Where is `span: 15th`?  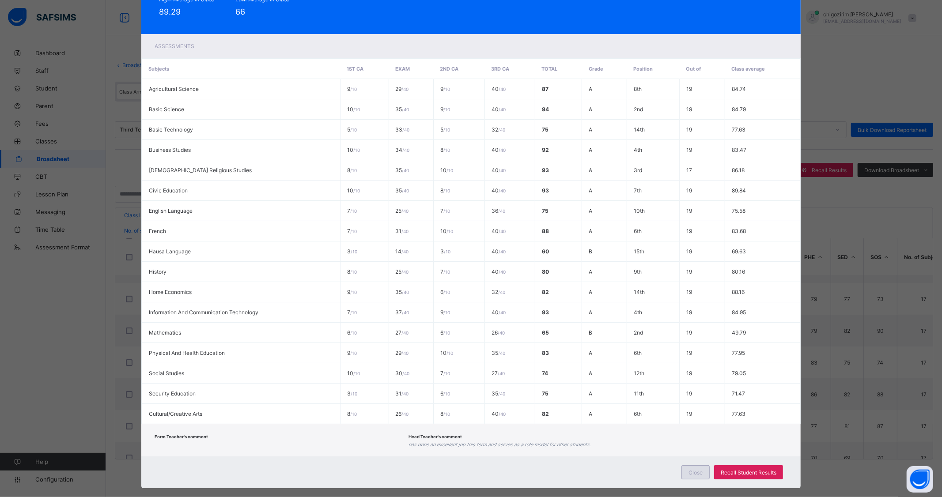 span: 15th is located at coordinates (639, 251).